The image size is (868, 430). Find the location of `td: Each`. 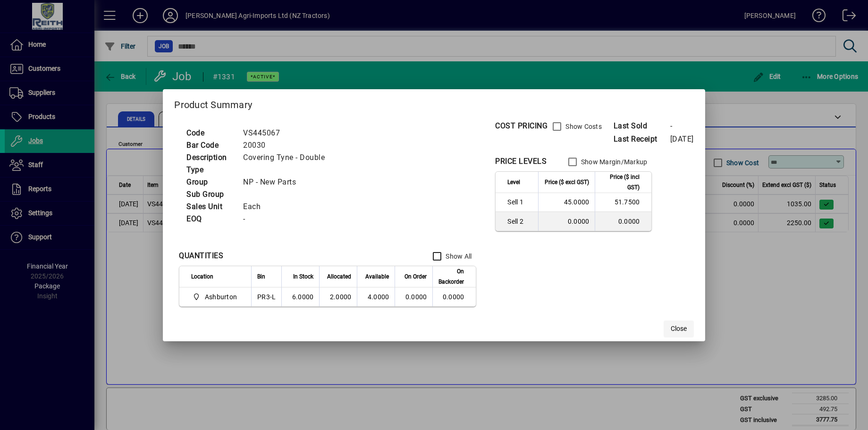

td: Each is located at coordinates (287, 207).